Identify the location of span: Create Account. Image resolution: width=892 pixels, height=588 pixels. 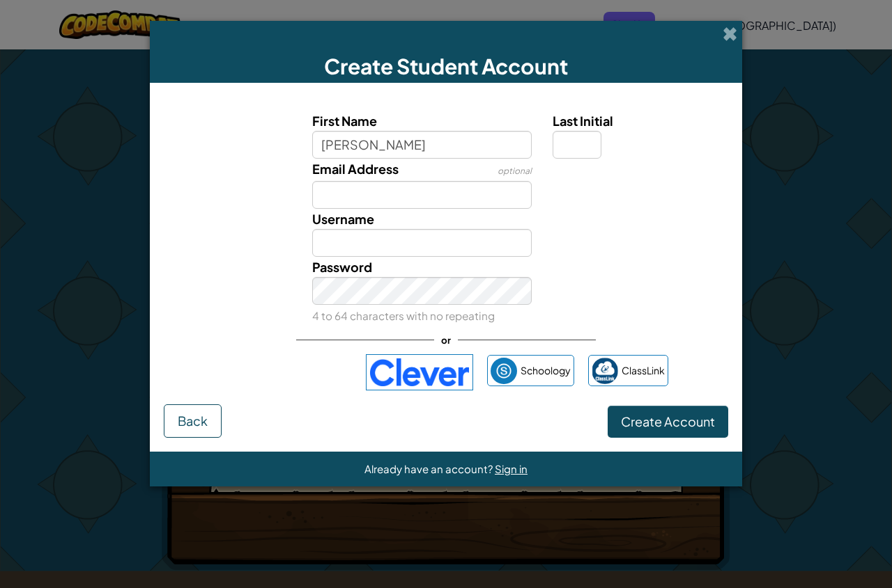
(667, 422).